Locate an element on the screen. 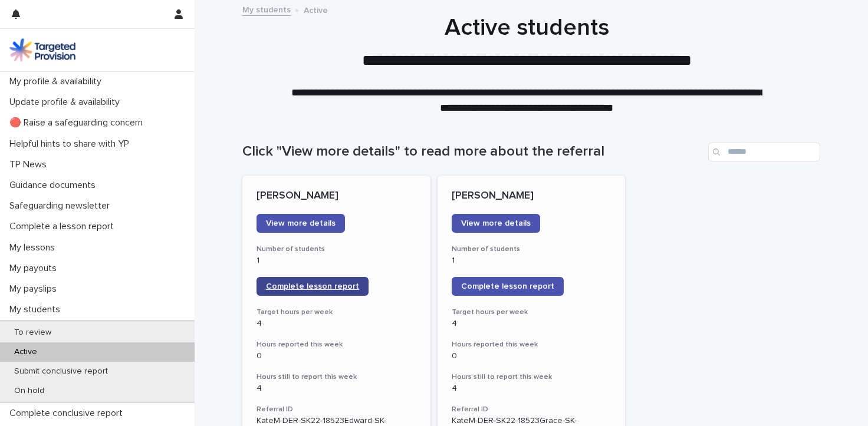  p: My profile & availability is located at coordinates (57, 81).